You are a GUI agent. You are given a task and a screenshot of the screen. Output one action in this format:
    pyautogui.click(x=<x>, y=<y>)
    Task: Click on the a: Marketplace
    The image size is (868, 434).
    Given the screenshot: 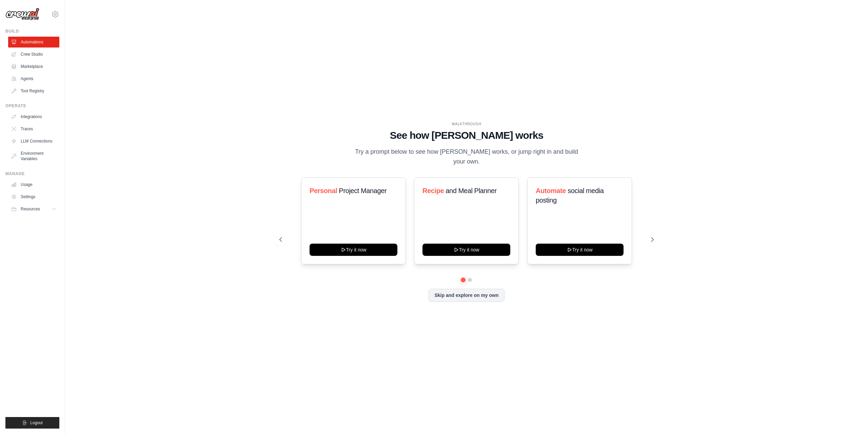 What is the action you would take?
    pyautogui.click(x=34, y=66)
    